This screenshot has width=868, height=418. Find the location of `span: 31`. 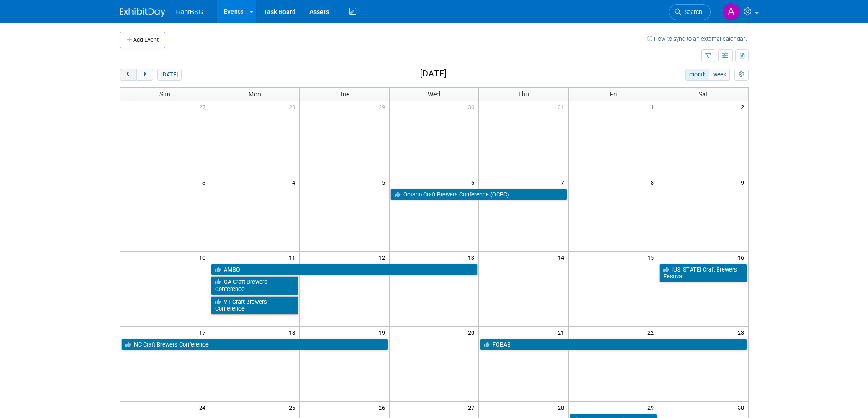

span: 31 is located at coordinates (562, 107).